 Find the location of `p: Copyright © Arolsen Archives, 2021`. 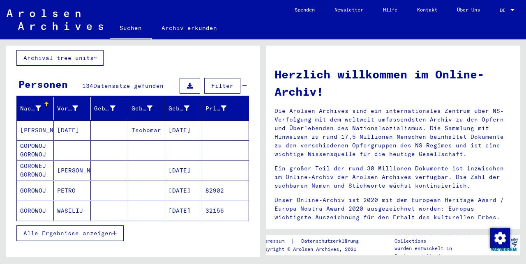

p: Copyright © Arolsen Archives, 2021 is located at coordinates (314, 250).